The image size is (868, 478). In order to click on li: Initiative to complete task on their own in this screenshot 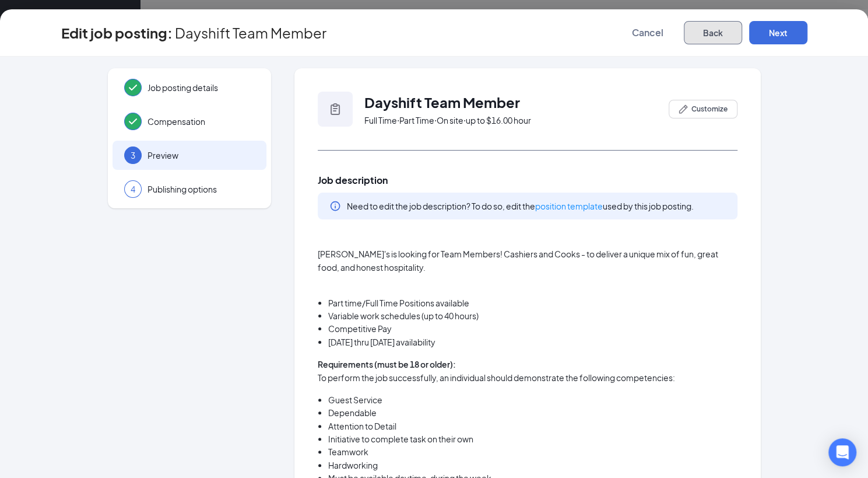, I will do `click(533, 439)`.